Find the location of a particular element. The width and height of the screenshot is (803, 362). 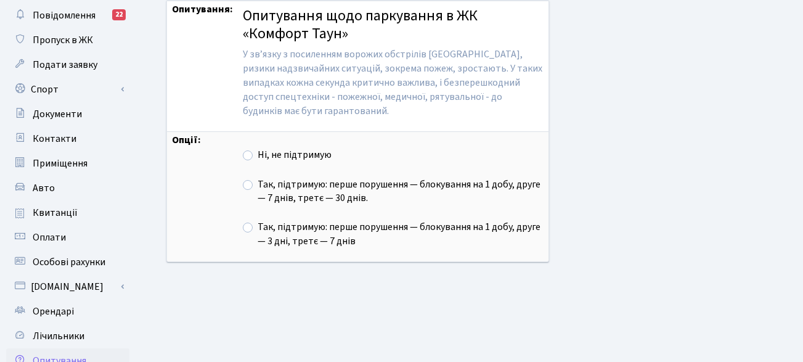

a: Документи is located at coordinates (68, 114).